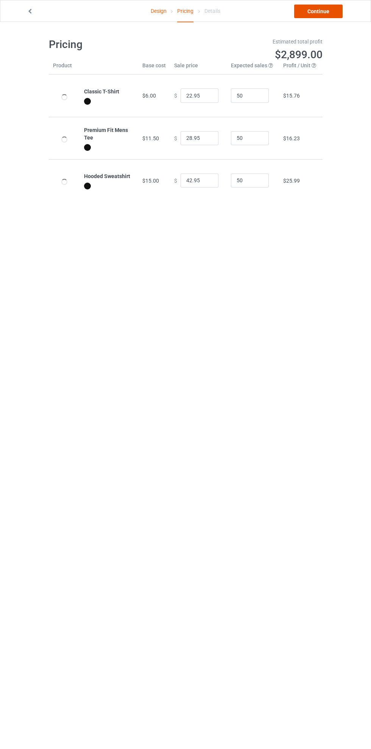 This screenshot has width=371, height=749. I want to click on span: $11.50, so click(151, 138).